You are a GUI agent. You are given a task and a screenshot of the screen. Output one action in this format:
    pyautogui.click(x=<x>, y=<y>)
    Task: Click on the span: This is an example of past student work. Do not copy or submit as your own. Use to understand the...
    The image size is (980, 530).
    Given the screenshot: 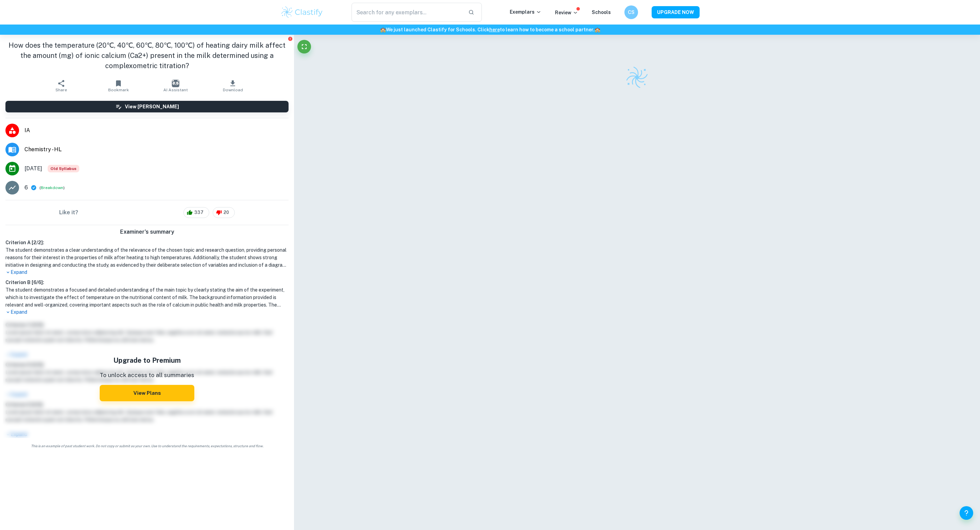 What is the action you would take?
    pyautogui.click(x=147, y=446)
    